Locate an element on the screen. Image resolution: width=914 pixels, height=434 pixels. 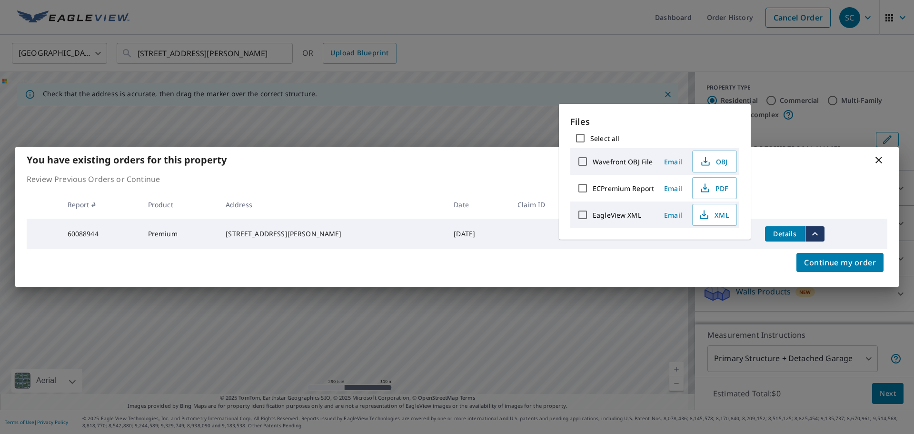
th: Date is located at coordinates (478, 204).